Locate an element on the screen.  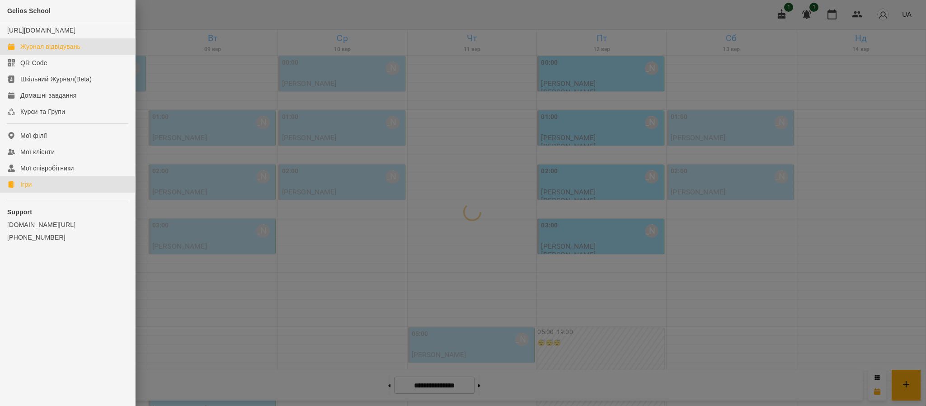
div: Курси та Групи is located at coordinates (42, 112).